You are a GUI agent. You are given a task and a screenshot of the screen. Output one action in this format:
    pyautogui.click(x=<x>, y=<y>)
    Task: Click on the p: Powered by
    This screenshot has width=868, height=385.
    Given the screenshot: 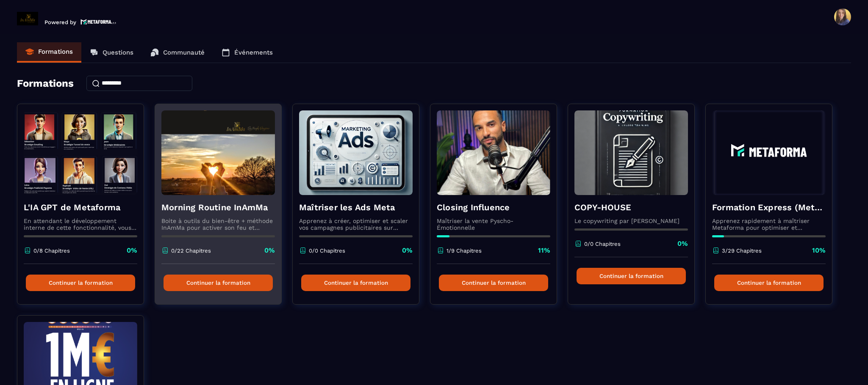 What is the action you would take?
    pyautogui.click(x=60, y=22)
    